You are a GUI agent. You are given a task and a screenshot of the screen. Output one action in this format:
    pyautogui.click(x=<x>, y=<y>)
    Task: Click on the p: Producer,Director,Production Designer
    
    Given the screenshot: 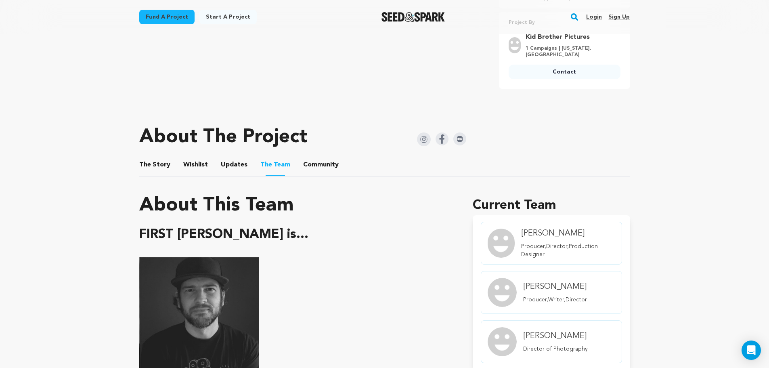 What is the action you would take?
    pyautogui.click(x=568, y=250)
    